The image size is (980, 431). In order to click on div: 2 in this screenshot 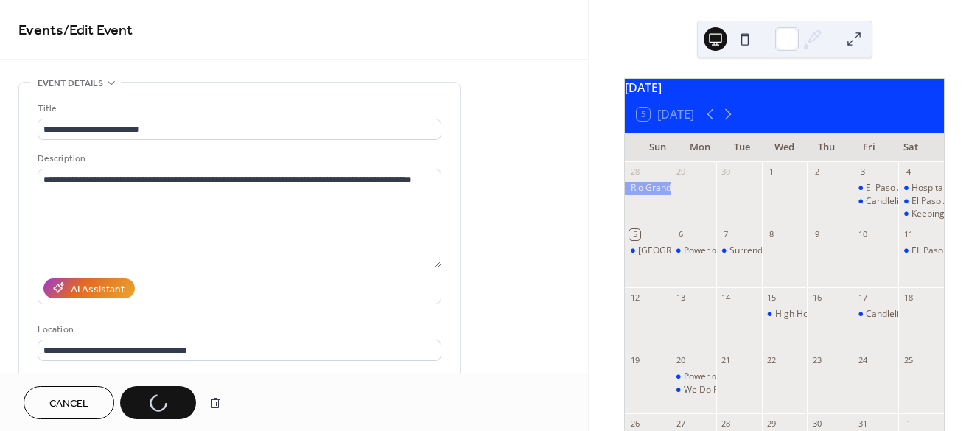, I will do `click(816, 172)`.